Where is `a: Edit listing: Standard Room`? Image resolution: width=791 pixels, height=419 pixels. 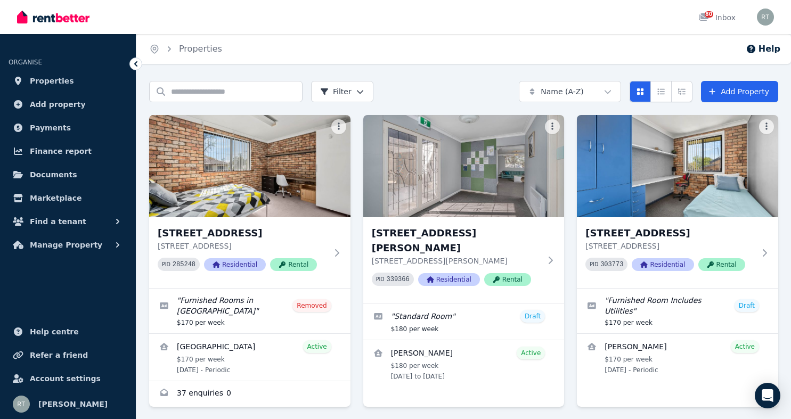
a: Edit listing: Standard Room is located at coordinates (464, 322).